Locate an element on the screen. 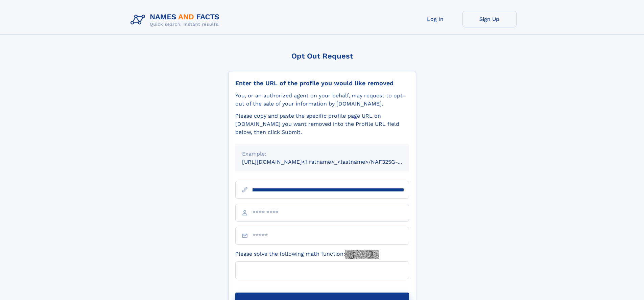 This screenshot has height=300, width=644. div: Enter the URL of the profile you would like removed is located at coordinates (322, 83).